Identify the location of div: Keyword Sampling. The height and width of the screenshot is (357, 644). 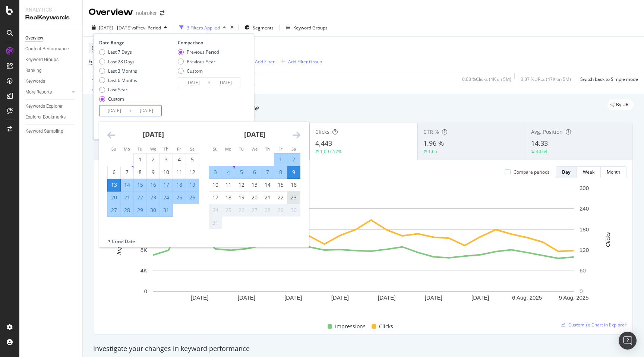
(44, 131).